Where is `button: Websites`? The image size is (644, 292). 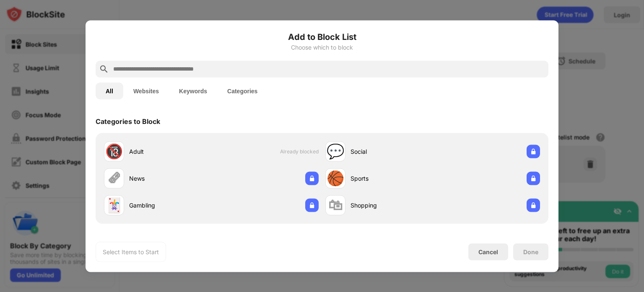 button: Websites is located at coordinates (146, 91).